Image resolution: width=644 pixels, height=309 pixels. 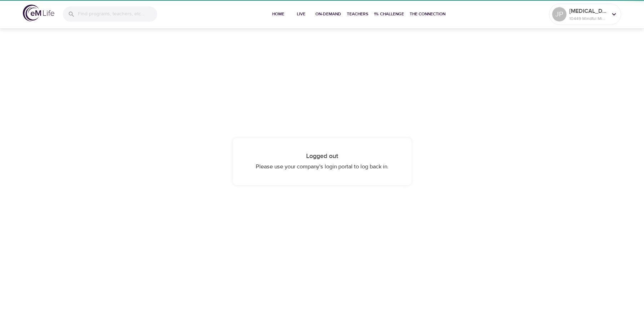 I want to click on span: Teachers, so click(x=357, y=14).